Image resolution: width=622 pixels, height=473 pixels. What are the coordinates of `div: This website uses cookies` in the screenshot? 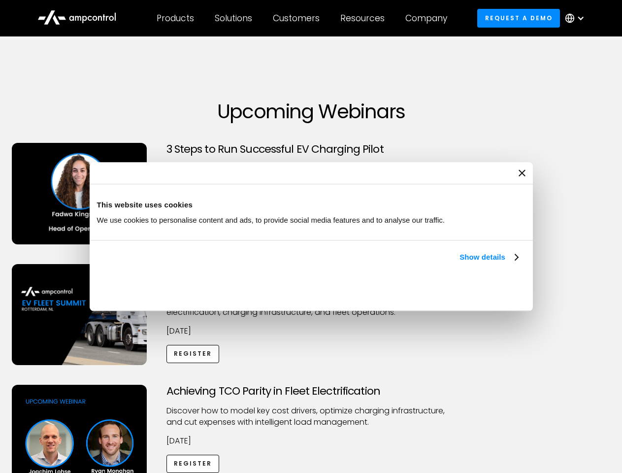 It's located at (311, 205).